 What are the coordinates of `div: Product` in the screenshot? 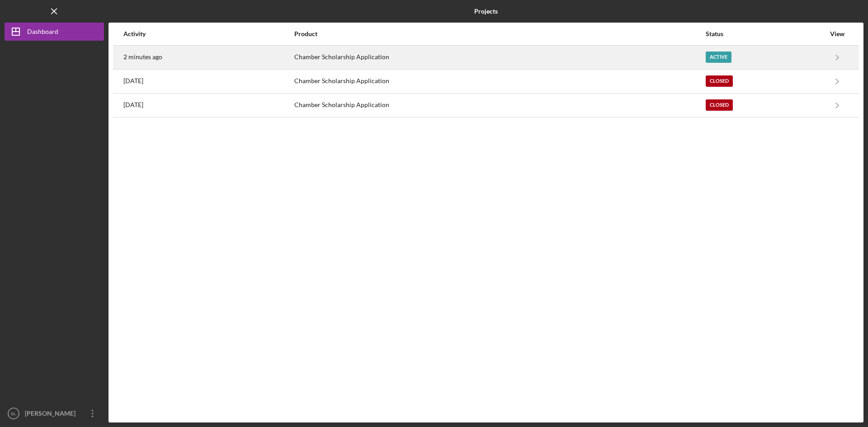 It's located at (500, 34).